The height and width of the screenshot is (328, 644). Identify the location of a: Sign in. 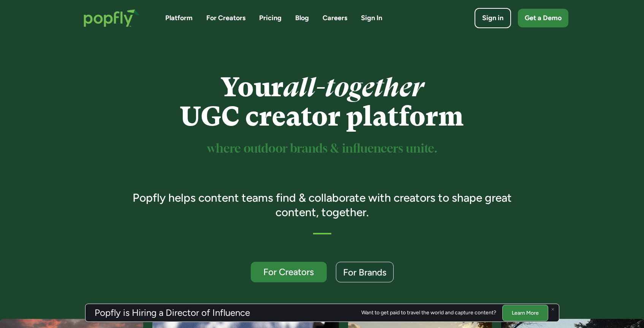
(493, 18).